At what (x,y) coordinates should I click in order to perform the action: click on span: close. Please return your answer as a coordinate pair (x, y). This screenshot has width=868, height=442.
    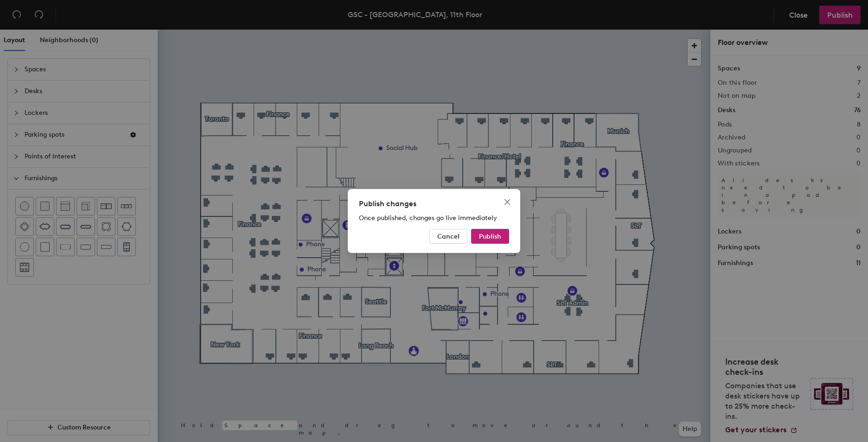
    Looking at the image, I should click on (507, 202).